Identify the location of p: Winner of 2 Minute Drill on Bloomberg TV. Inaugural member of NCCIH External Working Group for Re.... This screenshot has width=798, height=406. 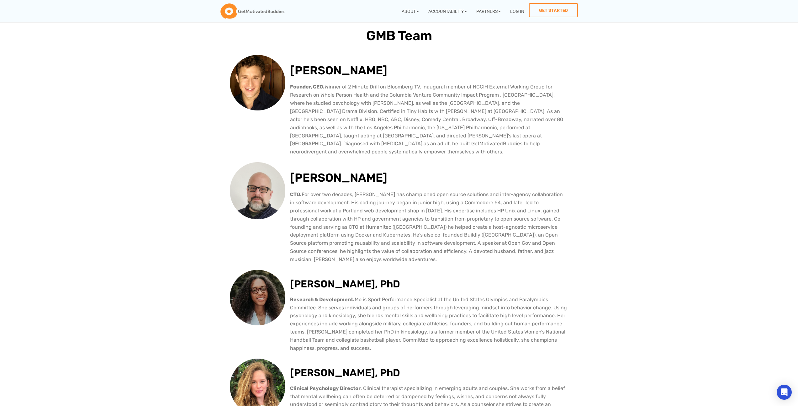
(430, 119).